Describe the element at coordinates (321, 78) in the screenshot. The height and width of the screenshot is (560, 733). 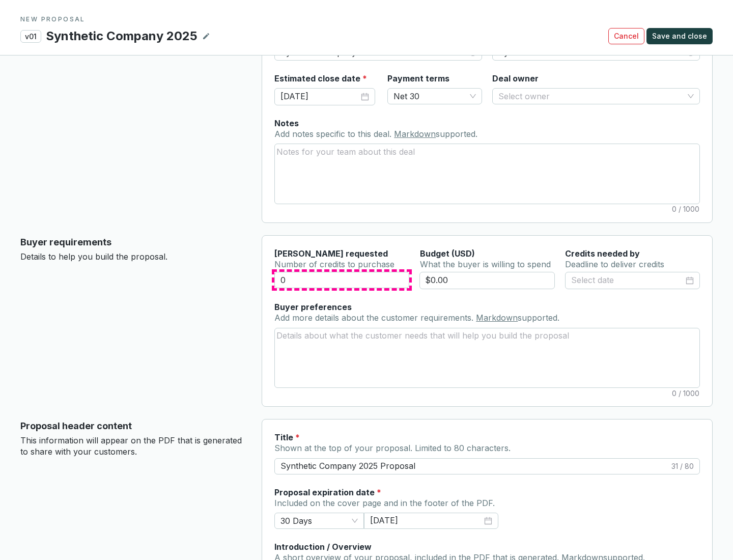
I see `label: Estimated close date` at that location.